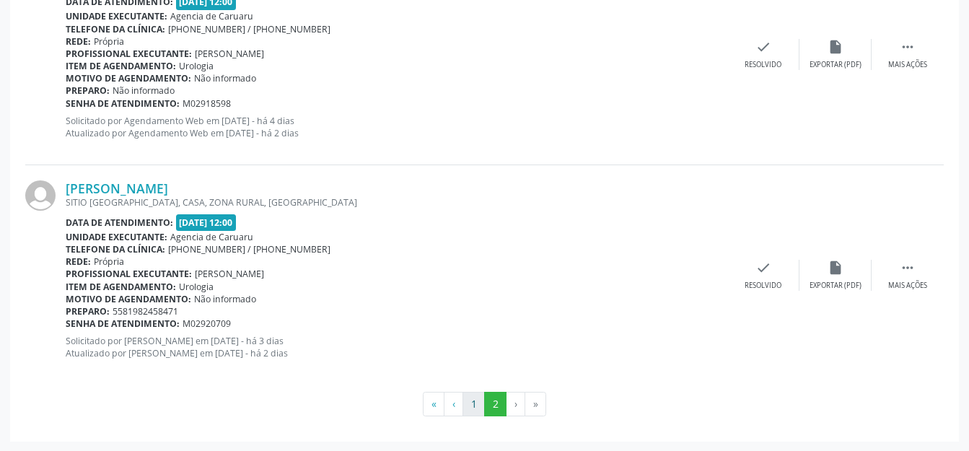 The image size is (969, 451). What do you see at coordinates (40, 196) in the screenshot?
I see `img: img` at bounding box center [40, 196].